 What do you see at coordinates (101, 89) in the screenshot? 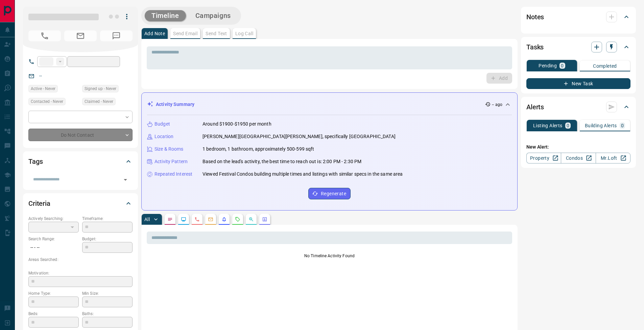
I see `span: Signed up - Never` at bounding box center [101, 89].